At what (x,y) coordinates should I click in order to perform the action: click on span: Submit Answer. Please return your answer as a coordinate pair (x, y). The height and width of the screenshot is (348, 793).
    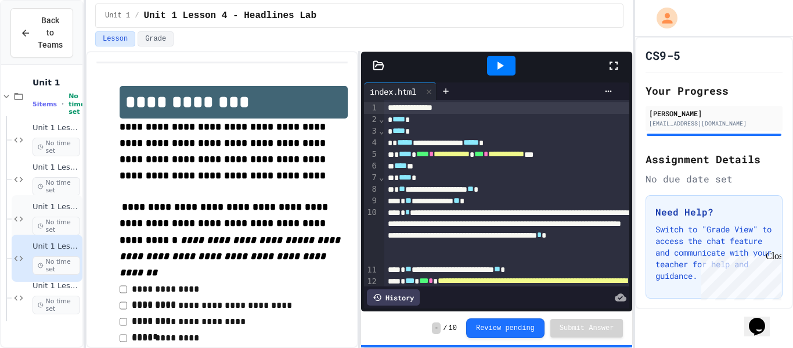
    Looking at the image, I should click on (587, 328).